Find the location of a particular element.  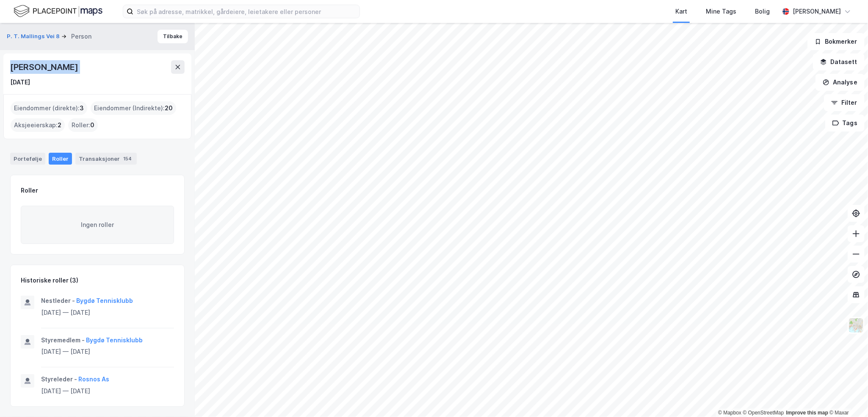

div: Bolig is located at coordinates (762, 12).